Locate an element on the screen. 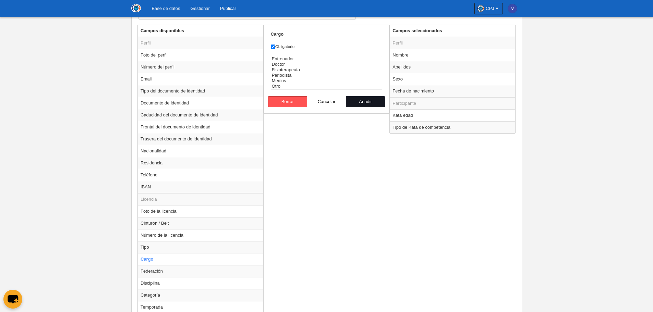  button: Cancelar is located at coordinates (327, 102).